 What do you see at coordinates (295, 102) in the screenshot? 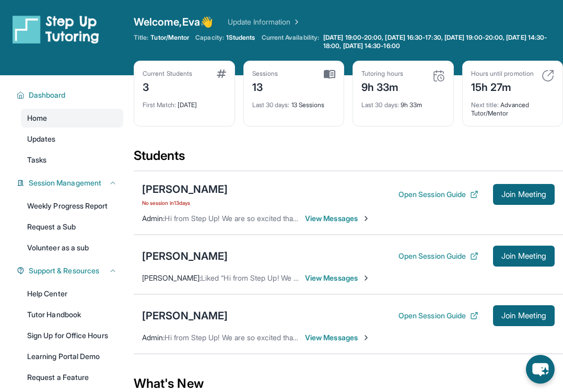
I see `div: 13 Sessions` at bounding box center [295, 102].